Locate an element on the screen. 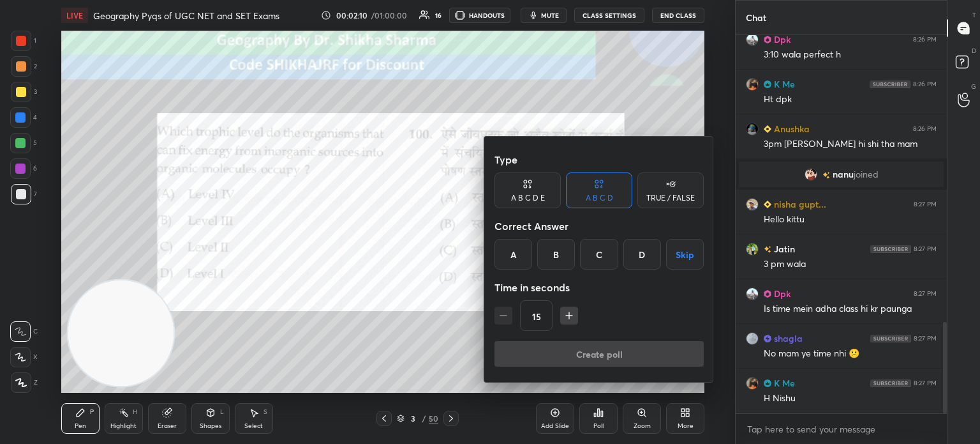 The image size is (980, 444). div: A B C D E is located at coordinates (528, 198).